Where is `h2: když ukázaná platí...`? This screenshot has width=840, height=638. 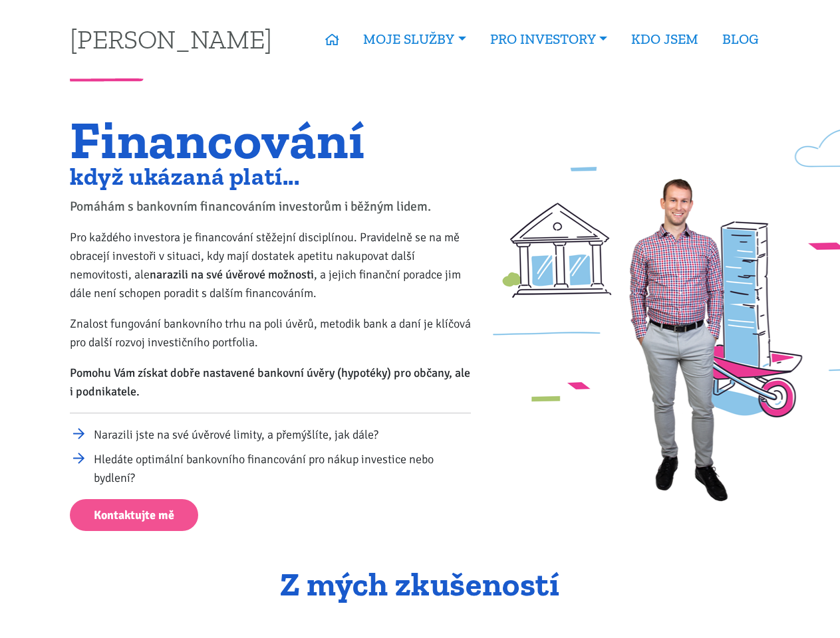 h2: když ukázaná platí... is located at coordinates (270, 176).